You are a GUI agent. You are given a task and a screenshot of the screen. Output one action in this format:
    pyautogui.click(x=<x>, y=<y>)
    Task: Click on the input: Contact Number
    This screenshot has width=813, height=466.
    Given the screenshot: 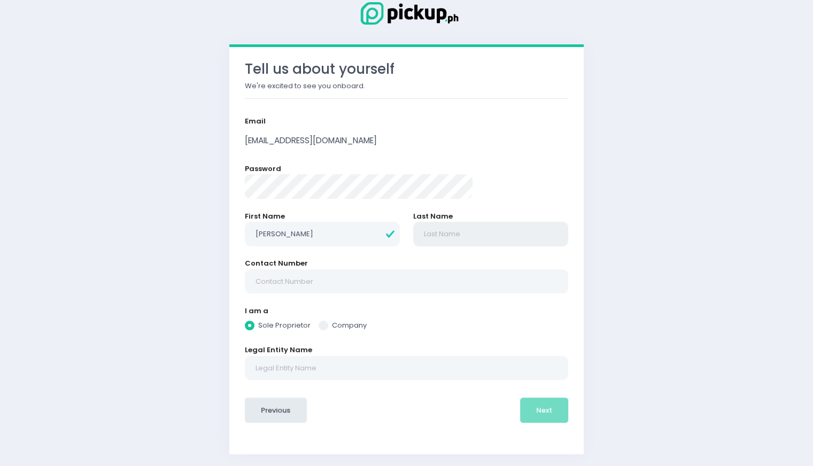 What is the action you would take?
    pyautogui.click(x=406, y=282)
    